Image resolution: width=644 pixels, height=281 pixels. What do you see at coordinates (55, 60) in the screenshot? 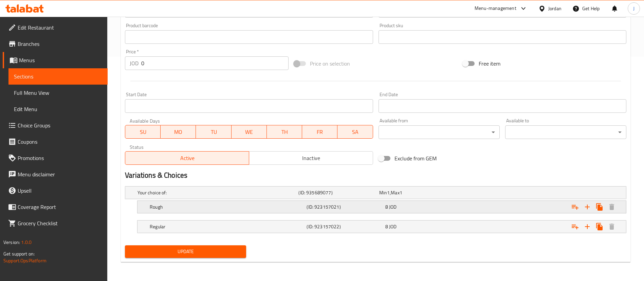
I see `a: Menus` at bounding box center [55, 60].